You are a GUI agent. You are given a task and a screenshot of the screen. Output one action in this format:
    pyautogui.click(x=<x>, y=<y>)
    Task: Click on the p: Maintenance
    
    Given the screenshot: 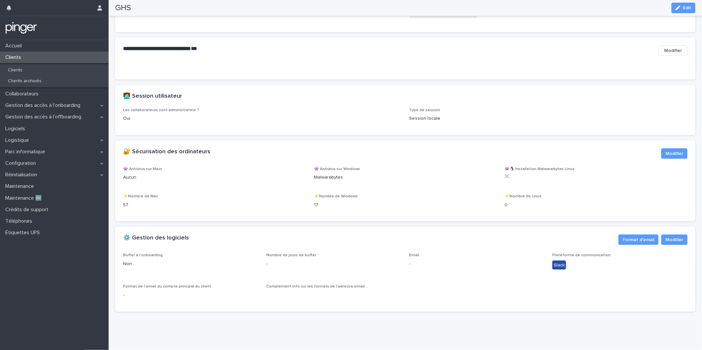 What is the action you would take?
    pyautogui.click(x=21, y=186)
    